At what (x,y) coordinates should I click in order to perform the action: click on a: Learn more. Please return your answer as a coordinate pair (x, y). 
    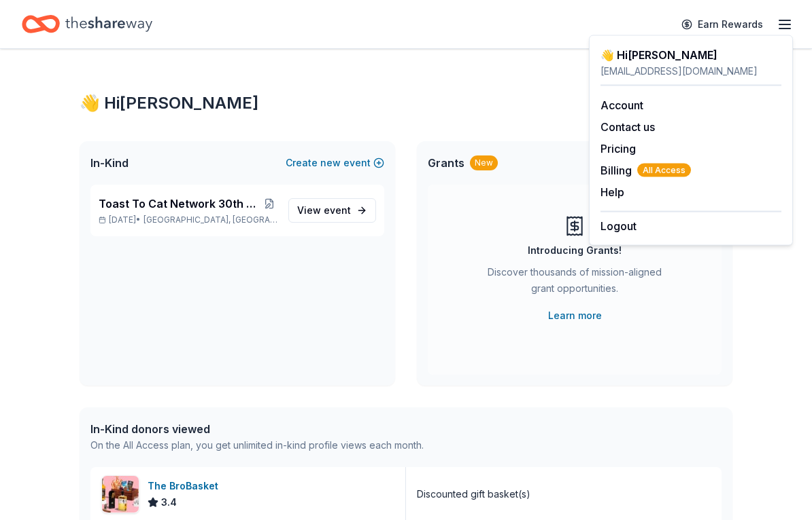
    Looking at the image, I should click on (575, 316).